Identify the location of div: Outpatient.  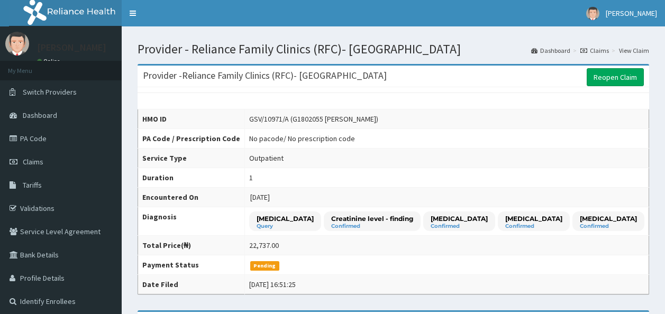
(266, 158).